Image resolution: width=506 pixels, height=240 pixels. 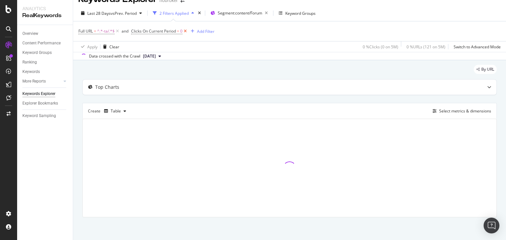 What do you see at coordinates (45, 43) in the screenshot?
I see `a: Content Performance` at bounding box center [45, 43].